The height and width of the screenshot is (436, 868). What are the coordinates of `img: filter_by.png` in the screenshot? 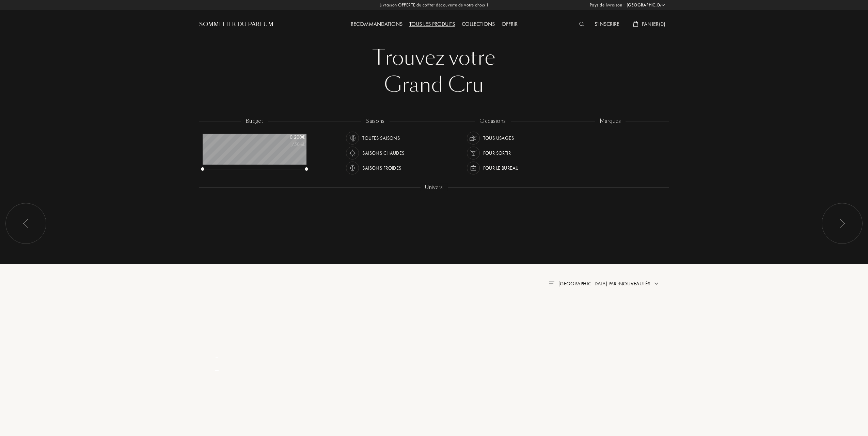 It's located at (551, 283).